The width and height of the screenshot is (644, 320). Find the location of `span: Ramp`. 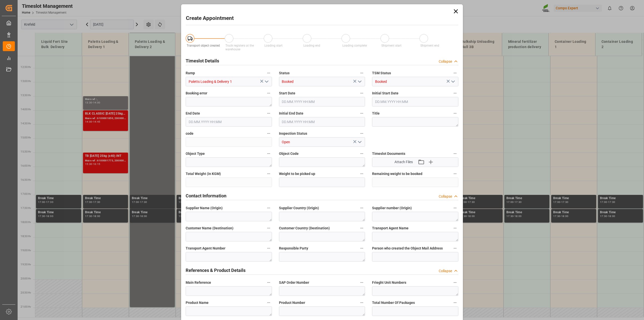

span: Ramp is located at coordinates (190, 73).